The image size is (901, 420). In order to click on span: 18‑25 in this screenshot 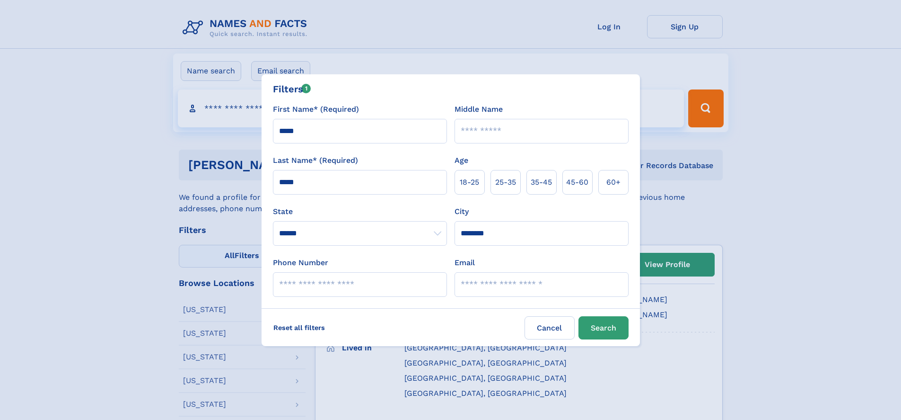, I will do `click(469, 182)`.